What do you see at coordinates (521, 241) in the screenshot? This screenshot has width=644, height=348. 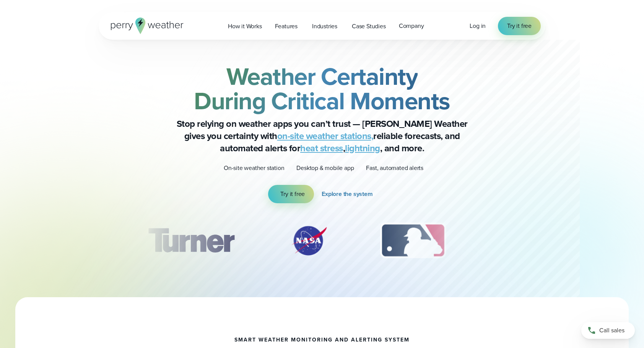 I see `div: 4 of 12` at bounding box center [521, 241].